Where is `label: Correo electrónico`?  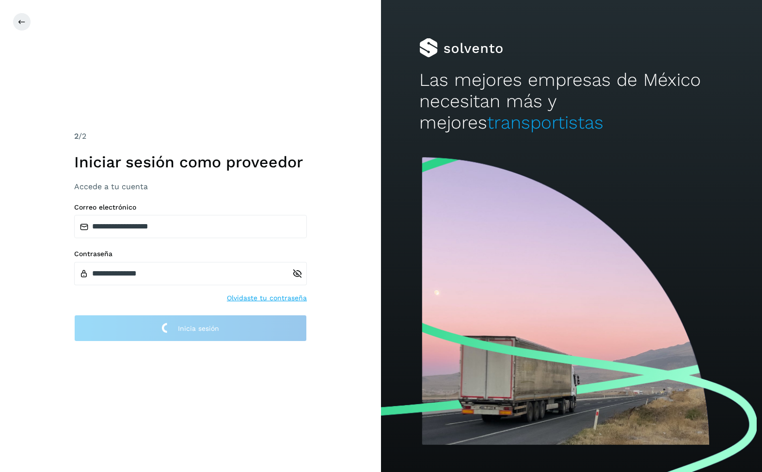 label: Correo electrónico is located at coordinates (191, 207).